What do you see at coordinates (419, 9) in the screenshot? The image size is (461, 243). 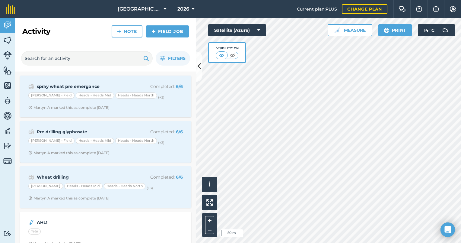 I see `img: A question mark icon` at bounding box center [419, 9].